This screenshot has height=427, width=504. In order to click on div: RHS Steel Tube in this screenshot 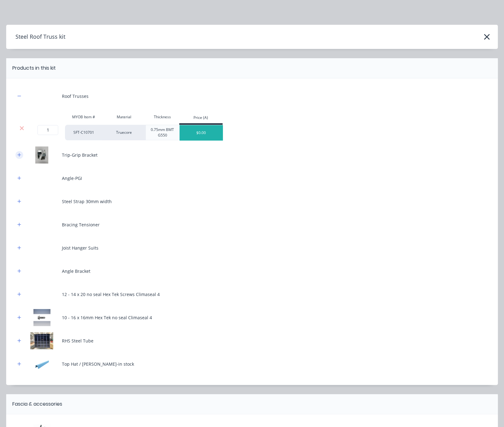, I will do `click(78, 341)`.